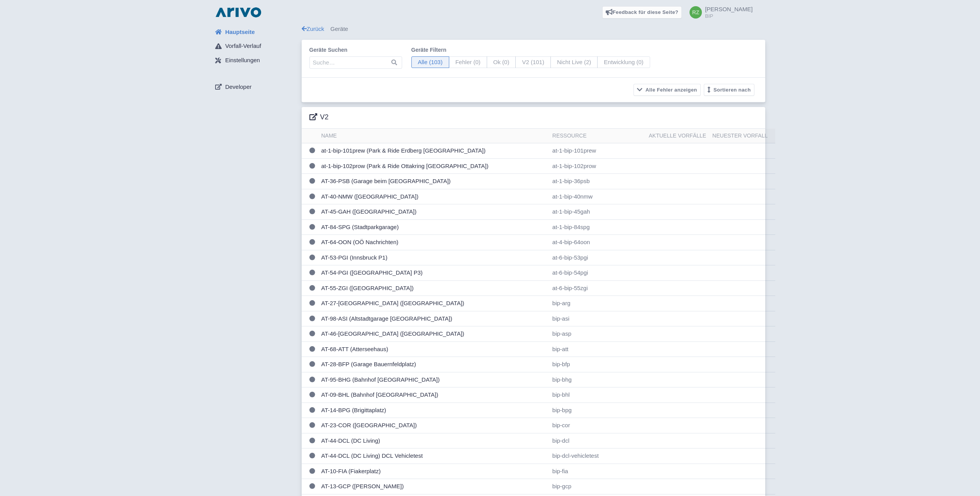 The height and width of the screenshot is (496, 980). I want to click on td: at-6-bip-53pgi, so click(598, 258).